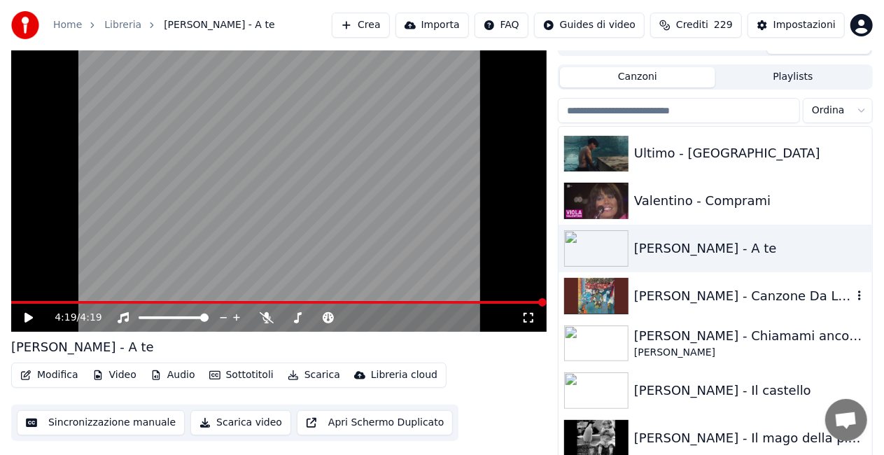  Describe the element at coordinates (432, 25) in the screenshot. I see `button: Importa` at that location.